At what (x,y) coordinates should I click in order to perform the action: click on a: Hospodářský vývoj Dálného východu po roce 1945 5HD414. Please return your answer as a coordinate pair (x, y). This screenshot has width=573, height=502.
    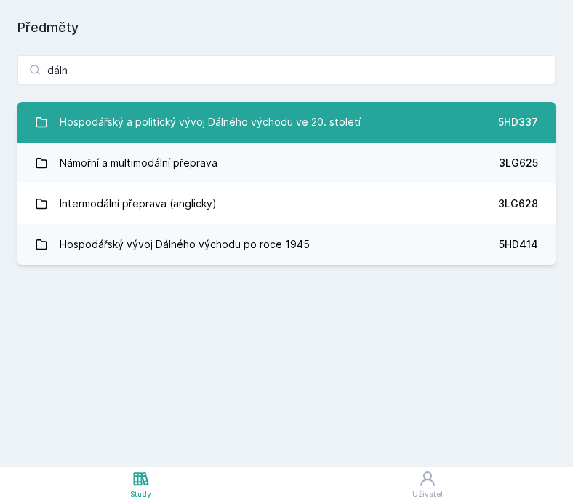
    Looking at the image, I should click on (287, 244).